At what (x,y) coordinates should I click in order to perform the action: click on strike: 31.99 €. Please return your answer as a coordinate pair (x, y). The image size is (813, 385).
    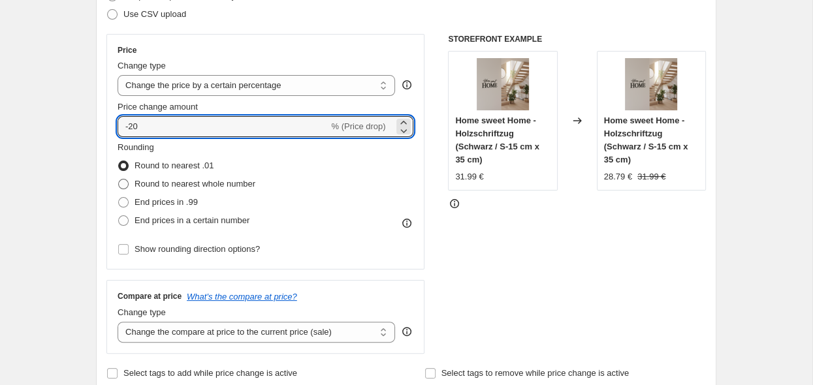
    Looking at the image, I should click on (651, 177).